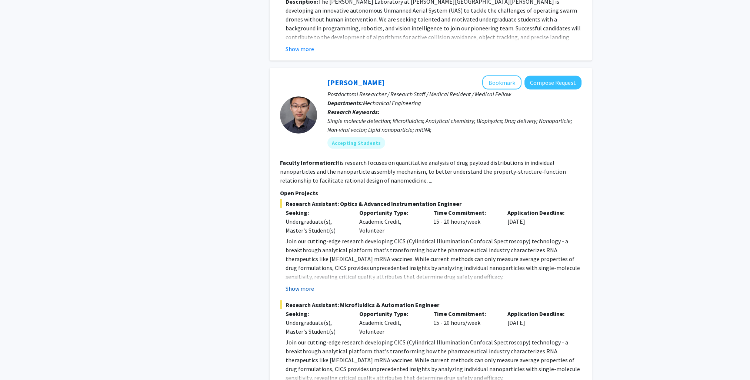 Image resolution: width=750 pixels, height=380 pixels. Describe the element at coordinates (553, 83) in the screenshot. I see `button: Compose Request to Sixuan Li` at that location.